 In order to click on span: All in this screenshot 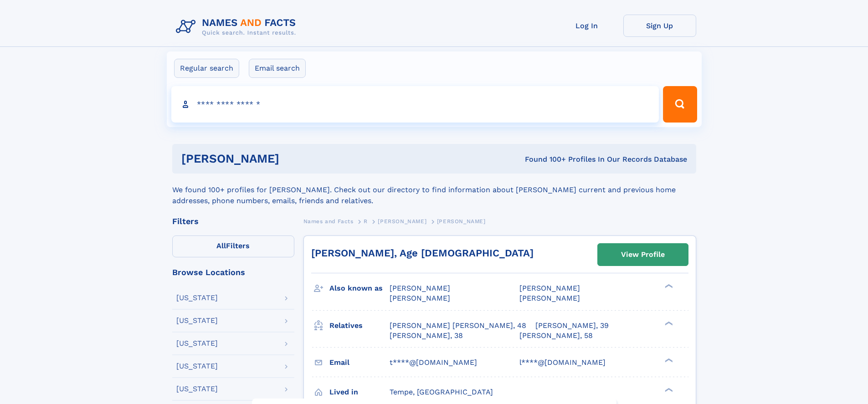, I will do `click(221, 246)`.